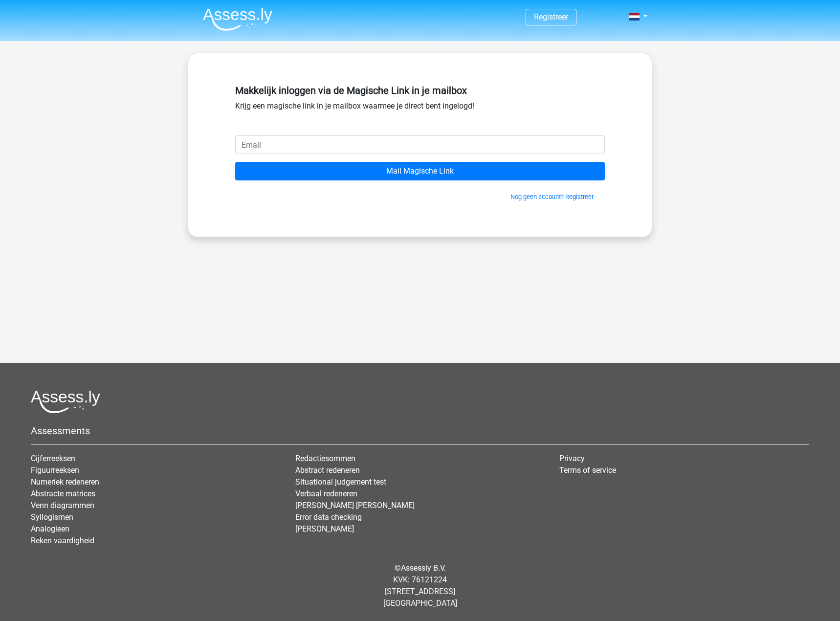  Describe the element at coordinates (50, 528) in the screenshot. I see `a: Analogieen` at that location.